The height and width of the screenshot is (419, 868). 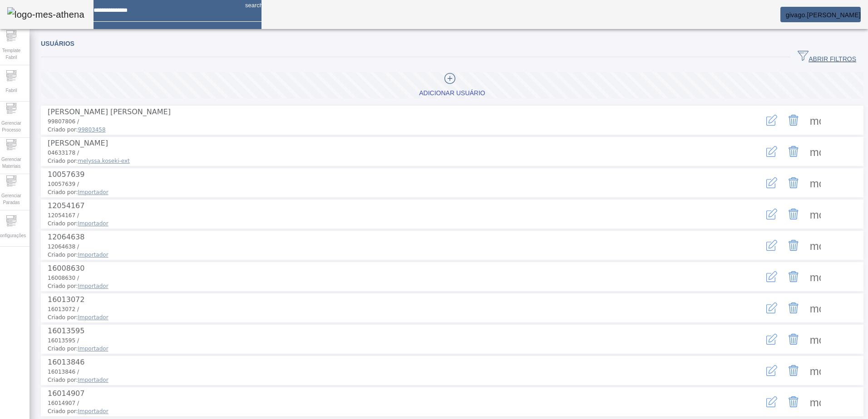 What do you see at coordinates (63, 403) in the screenshot?
I see `span: 16014907 /` at bounding box center [63, 403].